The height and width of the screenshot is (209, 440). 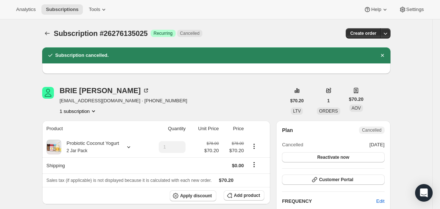 I want to click on h2: FREQUENCY, so click(x=329, y=201).